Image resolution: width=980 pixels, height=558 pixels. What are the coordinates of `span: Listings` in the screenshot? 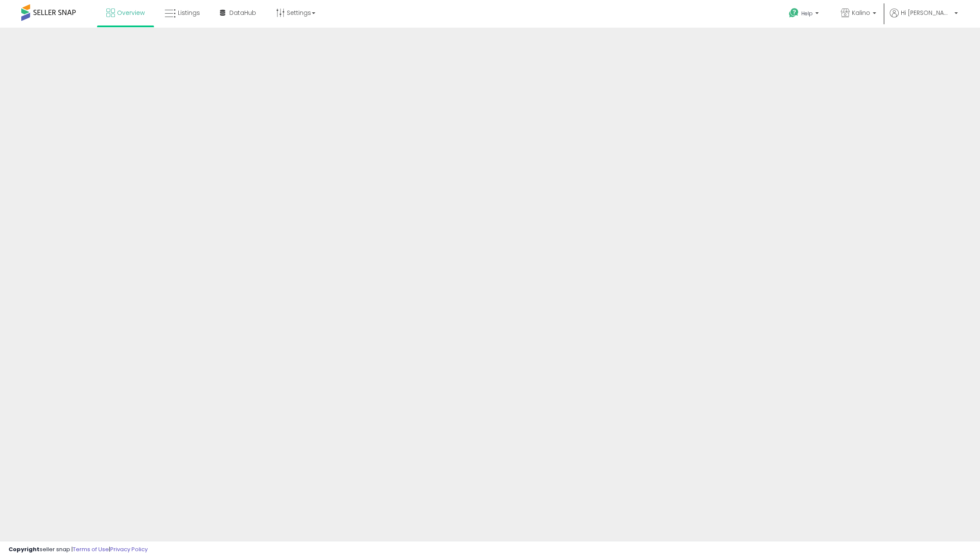 It's located at (189, 13).